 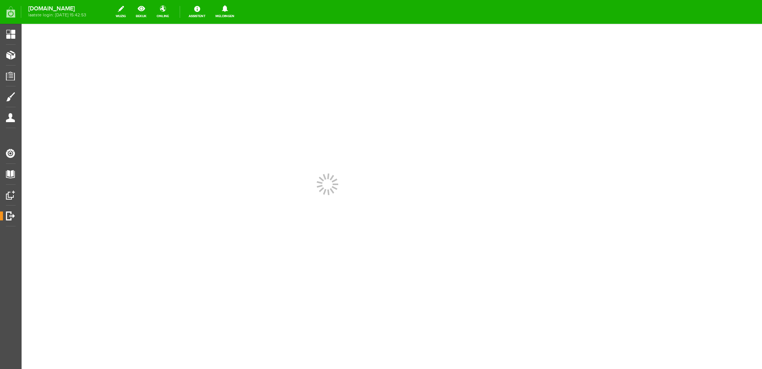 I want to click on a: online, so click(x=163, y=12).